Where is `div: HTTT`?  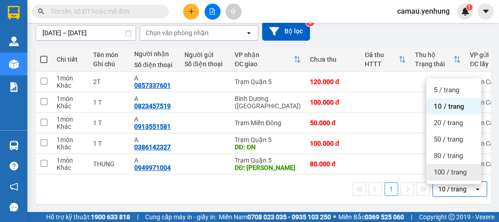
div: HTTT is located at coordinates (381, 64).